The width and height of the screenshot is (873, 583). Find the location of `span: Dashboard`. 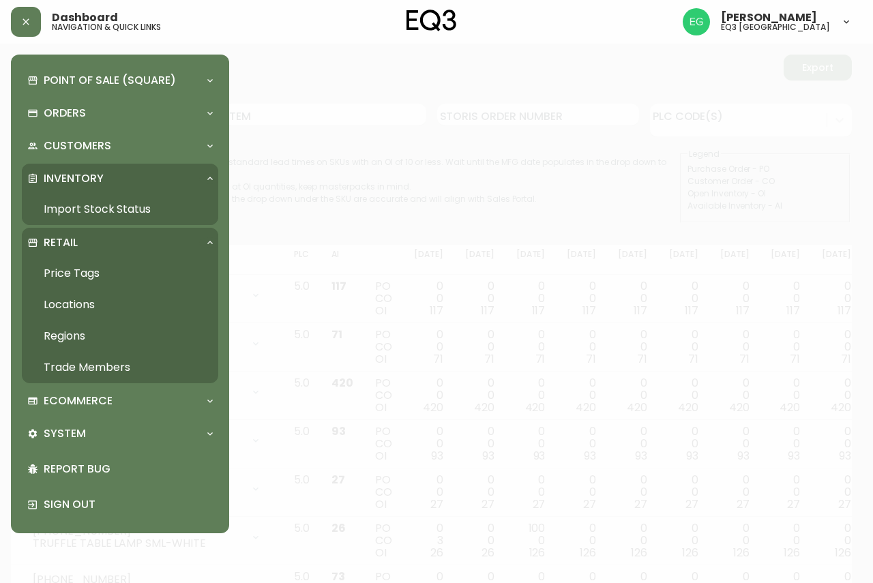

span: Dashboard is located at coordinates (85, 18).